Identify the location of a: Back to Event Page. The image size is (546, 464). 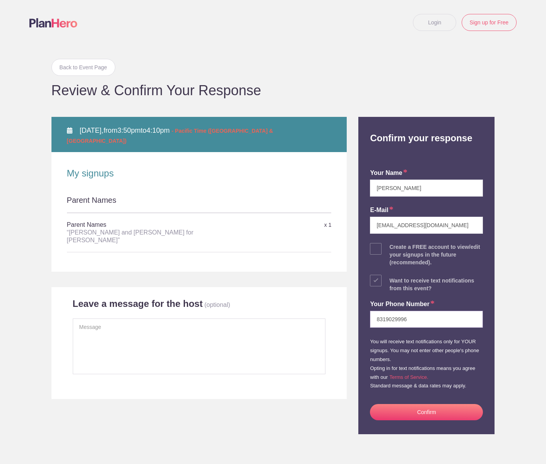
(83, 67).